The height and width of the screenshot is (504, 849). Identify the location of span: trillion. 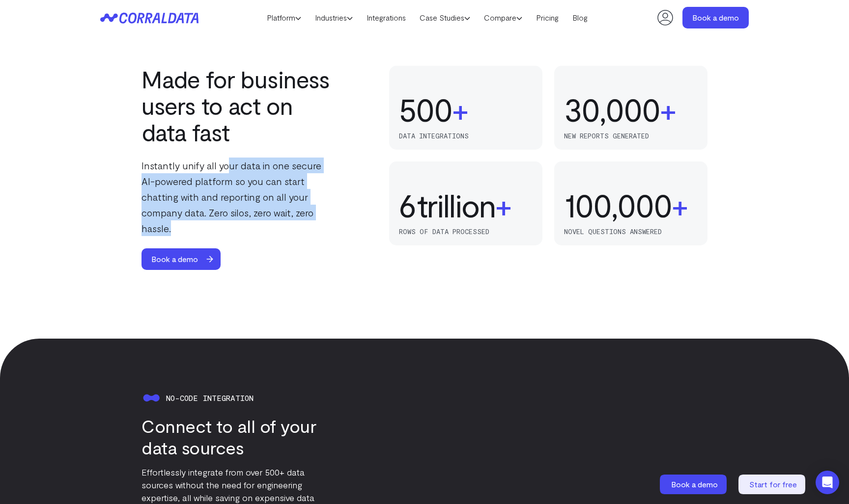
(456, 205).